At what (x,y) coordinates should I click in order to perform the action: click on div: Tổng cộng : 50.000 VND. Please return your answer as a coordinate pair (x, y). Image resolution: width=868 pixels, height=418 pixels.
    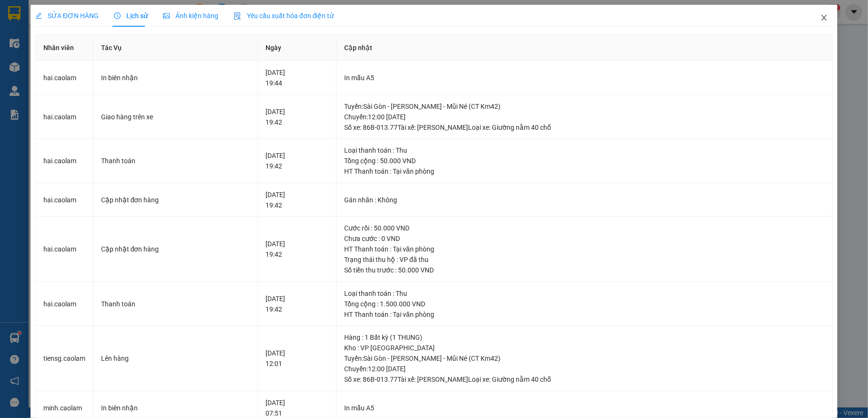
    Looking at the image, I should click on (584, 161).